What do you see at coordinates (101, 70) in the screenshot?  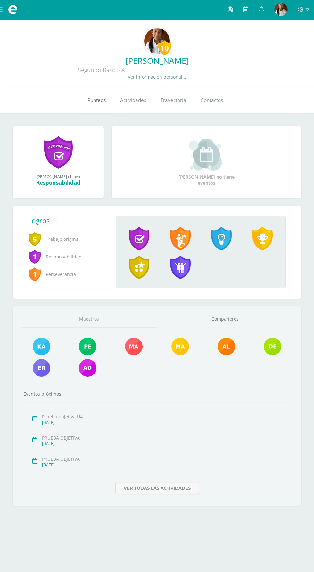 I see `div: Segundo Basico A` at bounding box center [101, 70].